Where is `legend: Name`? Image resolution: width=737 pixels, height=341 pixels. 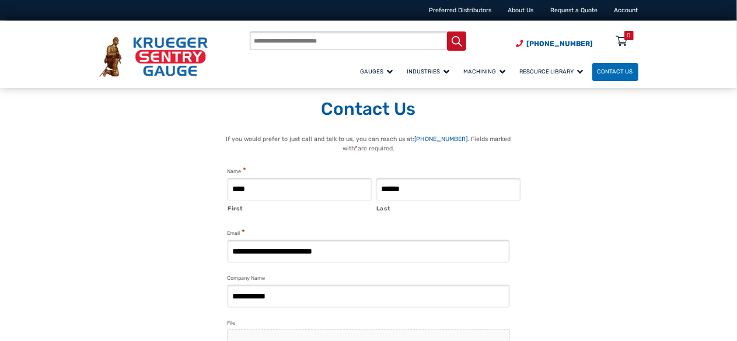 legend: Name is located at coordinates (236, 171).